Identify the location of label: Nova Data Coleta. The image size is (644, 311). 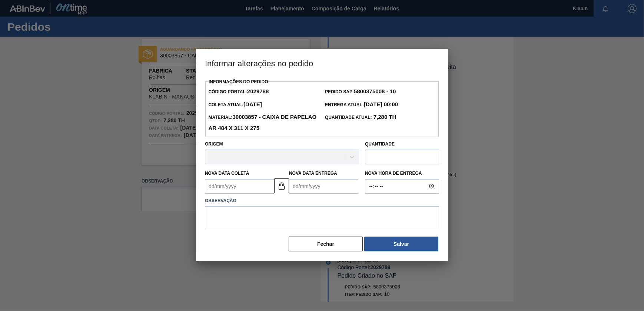
(227, 174).